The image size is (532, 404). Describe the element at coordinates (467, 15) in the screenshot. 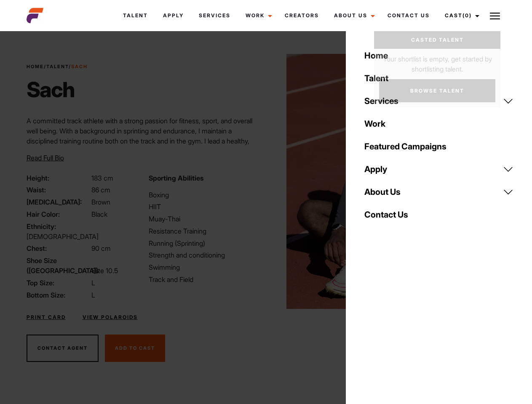

I see `span: (0)` at that location.